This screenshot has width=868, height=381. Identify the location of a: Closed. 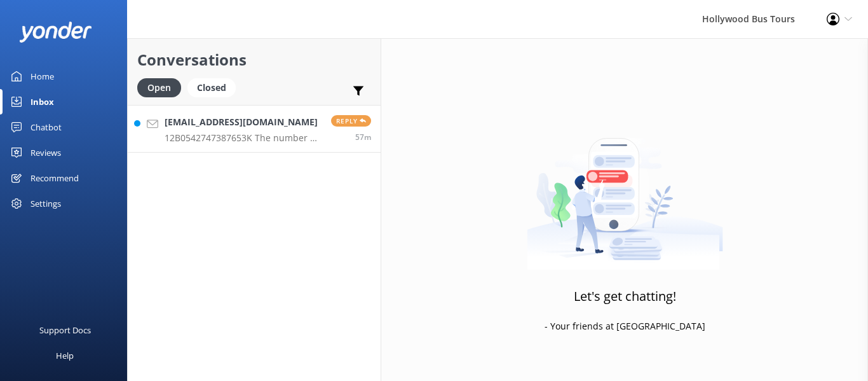
(215, 87).